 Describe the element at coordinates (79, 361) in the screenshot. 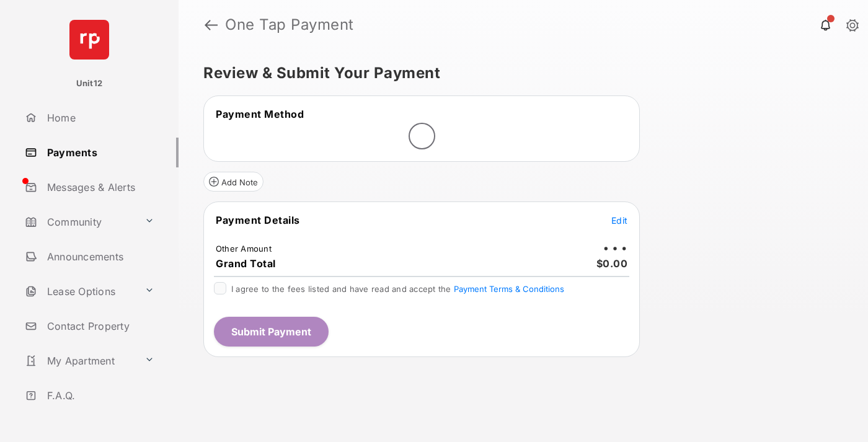

I see `a: My Apartment` at that location.